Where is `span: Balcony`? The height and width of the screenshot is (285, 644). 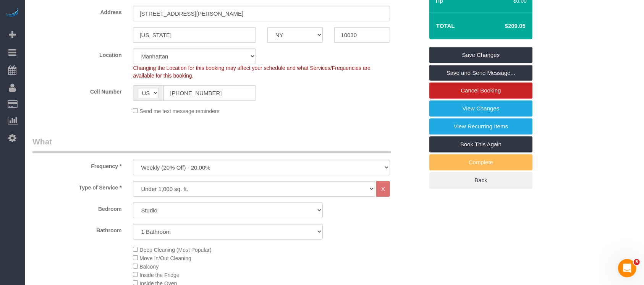 span: Balcony is located at coordinates (149, 267).